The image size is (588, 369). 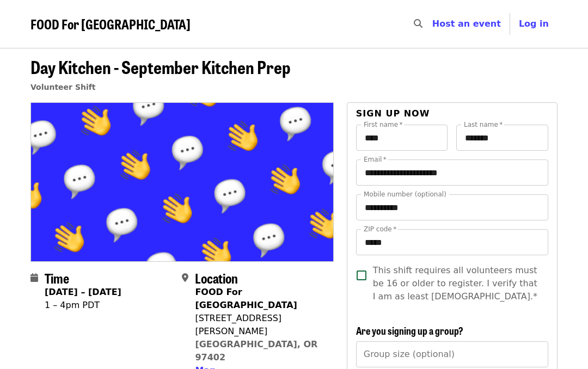 What do you see at coordinates (433, 24) in the screenshot?
I see `input: Search` at bounding box center [433, 24].